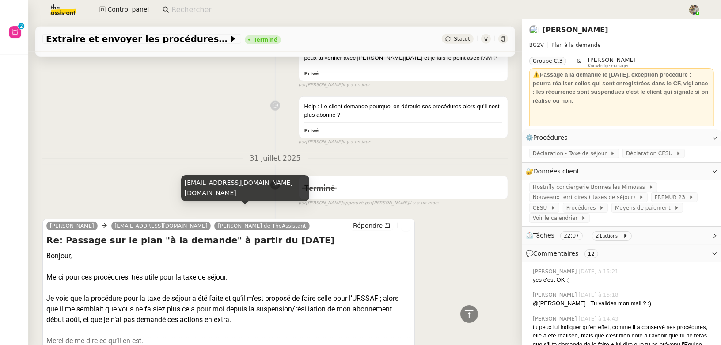 The width and height of the screenshot is (721, 345). I want to click on div: Bonjour,, so click(228, 256).